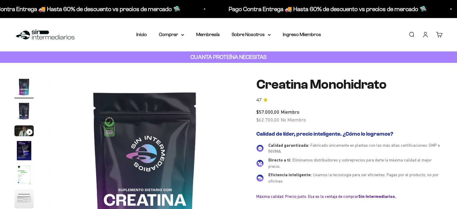 Image resolution: width=457 pixels, height=209 pixels. I want to click on button: Ir al artículo 1, so click(24, 88).